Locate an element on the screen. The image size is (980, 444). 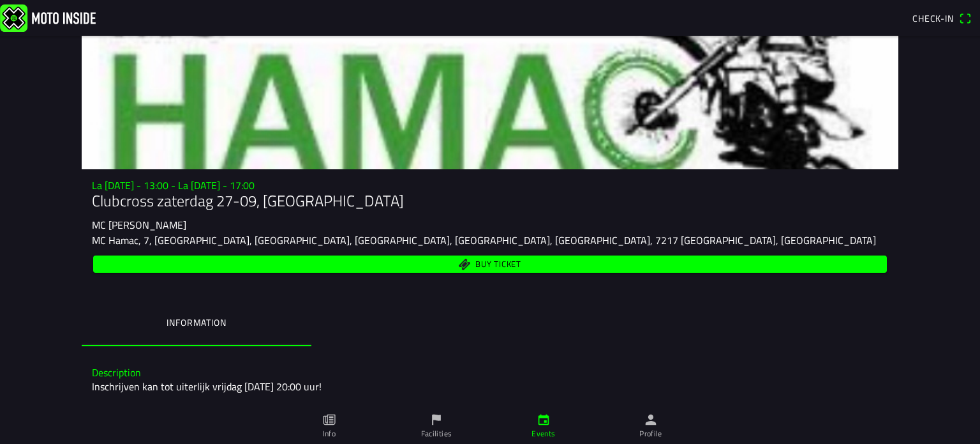
span: Buy ticket is located at coordinates (498, 264).